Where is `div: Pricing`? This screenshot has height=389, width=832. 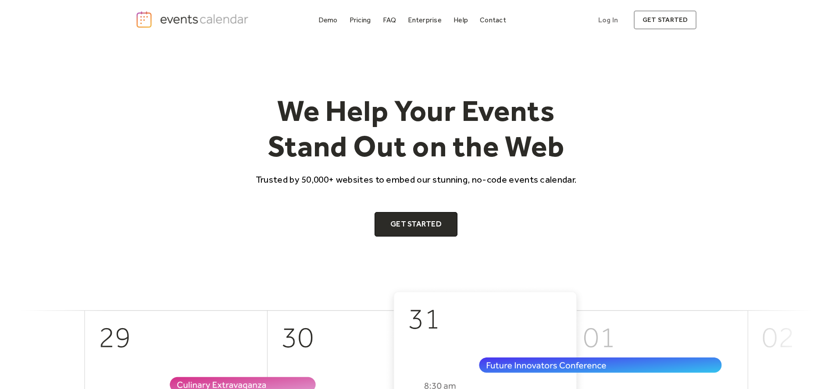
div: Pricing is located at coordinates (360, 20).